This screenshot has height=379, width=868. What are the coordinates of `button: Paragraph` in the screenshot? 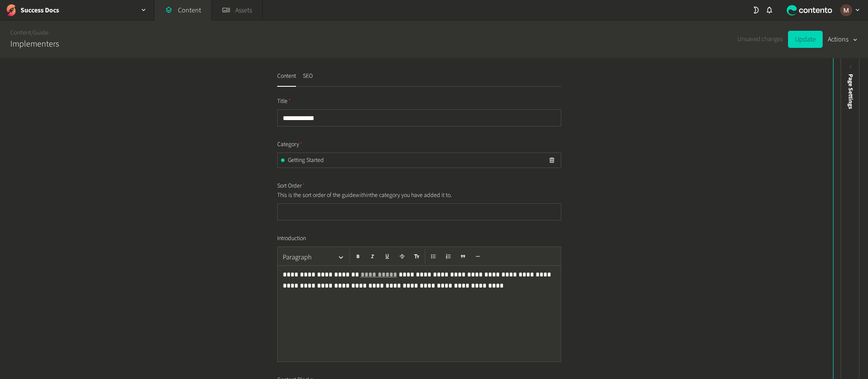 It's located at (314, 258).